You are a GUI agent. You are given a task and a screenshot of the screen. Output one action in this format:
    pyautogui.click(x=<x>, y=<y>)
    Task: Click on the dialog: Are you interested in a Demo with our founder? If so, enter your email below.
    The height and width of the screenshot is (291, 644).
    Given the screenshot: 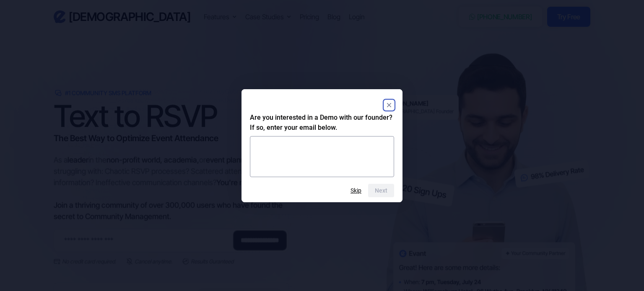 What is the action you would take?
    pyautogui.click(x=322, y=146)
    